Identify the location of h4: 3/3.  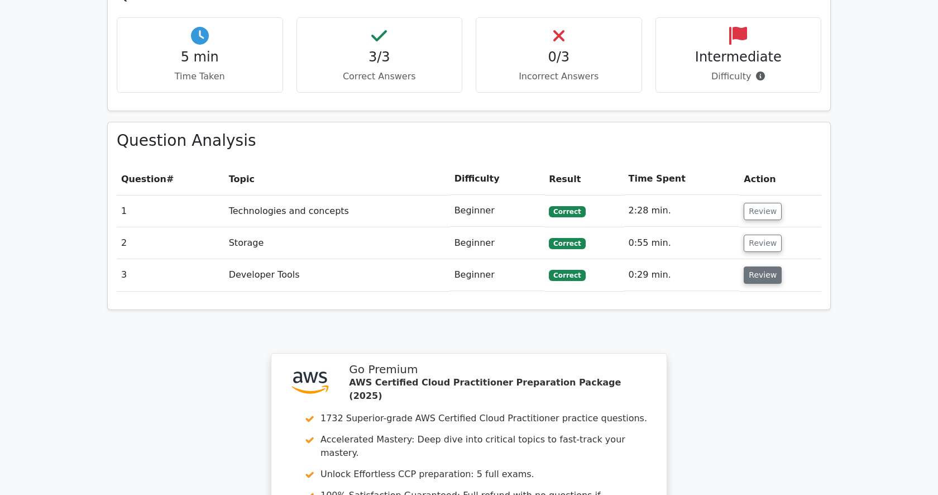
(380, 57).